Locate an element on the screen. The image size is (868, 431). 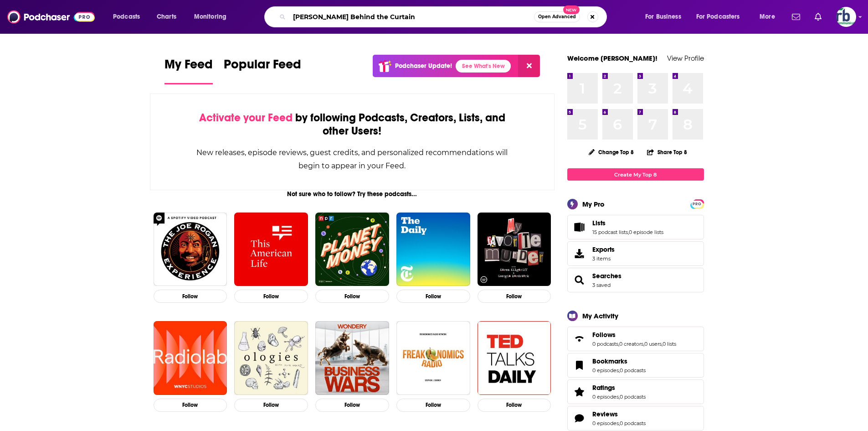
a: View Profile is located at coordinates (686, 58).